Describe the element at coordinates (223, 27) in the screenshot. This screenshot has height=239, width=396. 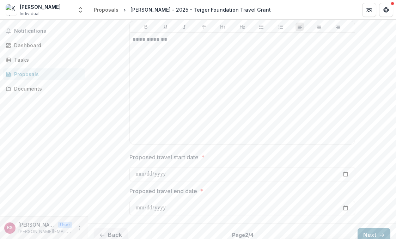
I see `button: Heading 1` at that location.